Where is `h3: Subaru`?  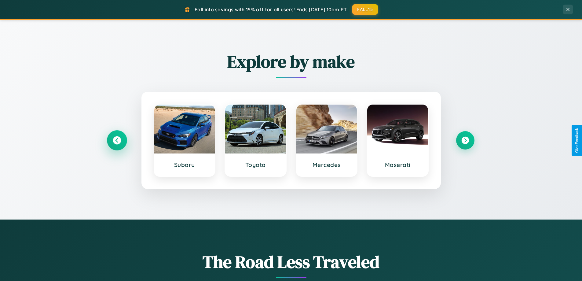 h3: Subaru is located at coordinates (185, 165).